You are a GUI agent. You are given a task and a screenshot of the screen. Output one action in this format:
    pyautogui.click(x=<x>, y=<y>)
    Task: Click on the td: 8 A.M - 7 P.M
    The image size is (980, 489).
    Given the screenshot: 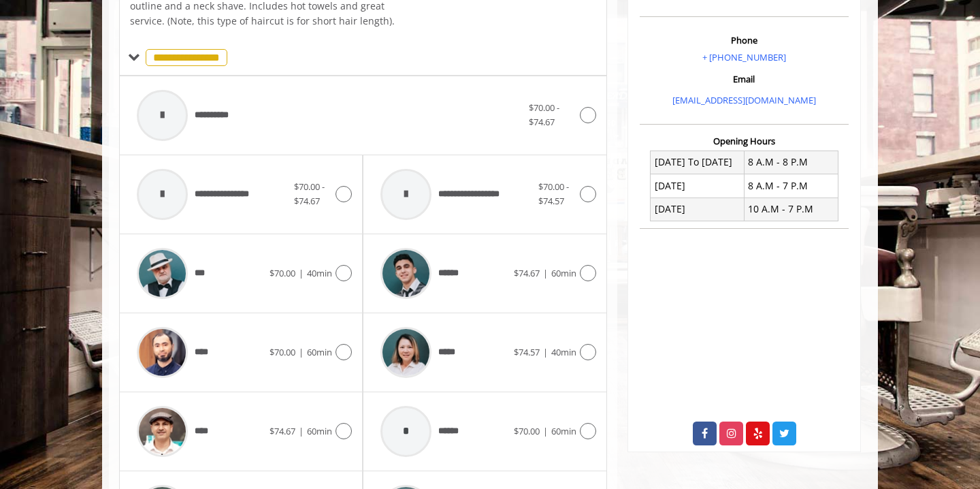 What is the action you would take?
    pyautogui.click(x=791, y=186)
    